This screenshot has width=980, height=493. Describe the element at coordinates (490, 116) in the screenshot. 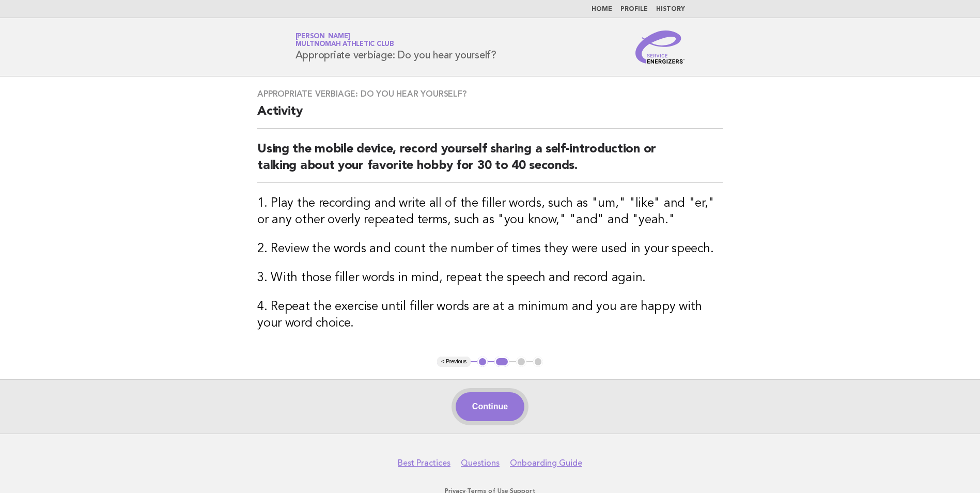

I see `h2: Activity` at that location.